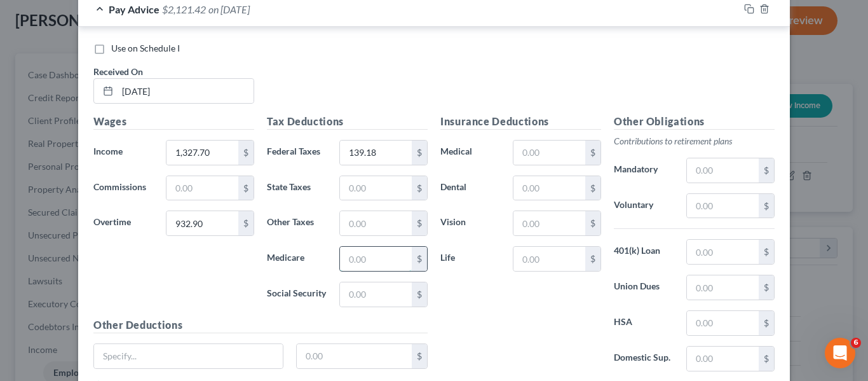  I want to click on span: Pay Advice, so click(134, 9).